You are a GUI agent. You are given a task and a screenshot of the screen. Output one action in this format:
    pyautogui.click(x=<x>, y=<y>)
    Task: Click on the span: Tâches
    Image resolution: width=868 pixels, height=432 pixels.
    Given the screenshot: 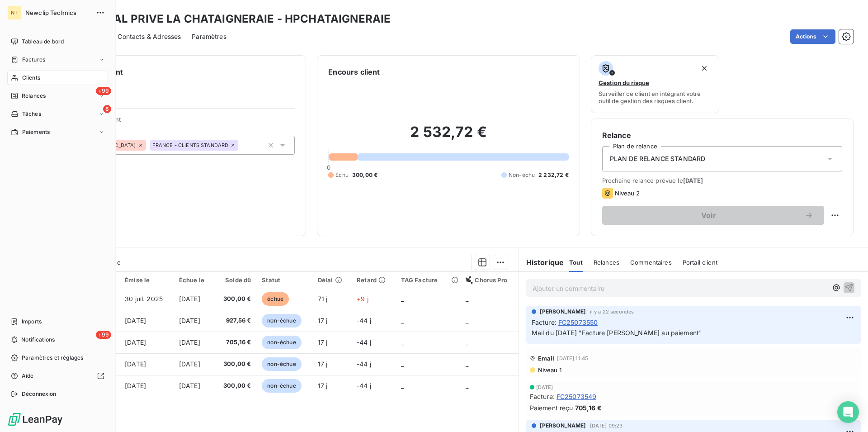 What is the action you would take?
    pyautogui.click(x=32, y=114)
    